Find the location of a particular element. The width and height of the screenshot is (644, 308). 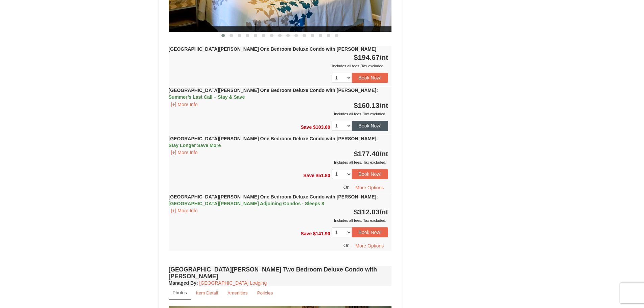

span: Summer’s Last Call – Stay & Save is located at coordinates (207, 97).